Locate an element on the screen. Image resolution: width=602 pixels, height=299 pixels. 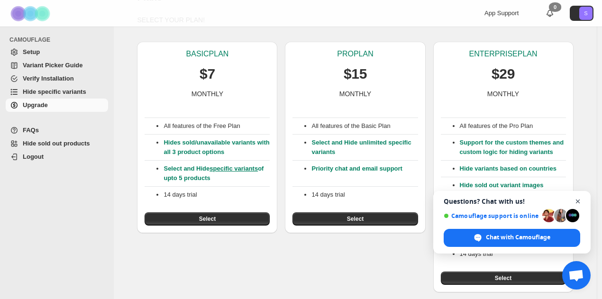
p: PRO PLAN is located at coordinates (355, 54).